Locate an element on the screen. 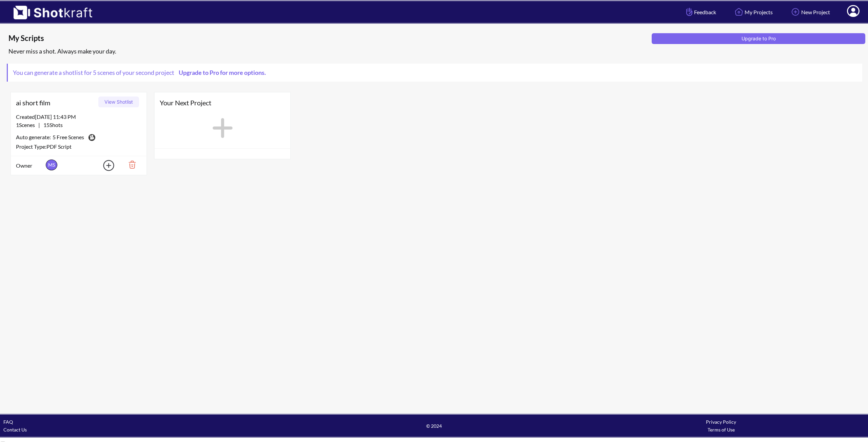 This screenshot has height=442, width=868. img: Trash Icon is located at coordinates (129, 165).